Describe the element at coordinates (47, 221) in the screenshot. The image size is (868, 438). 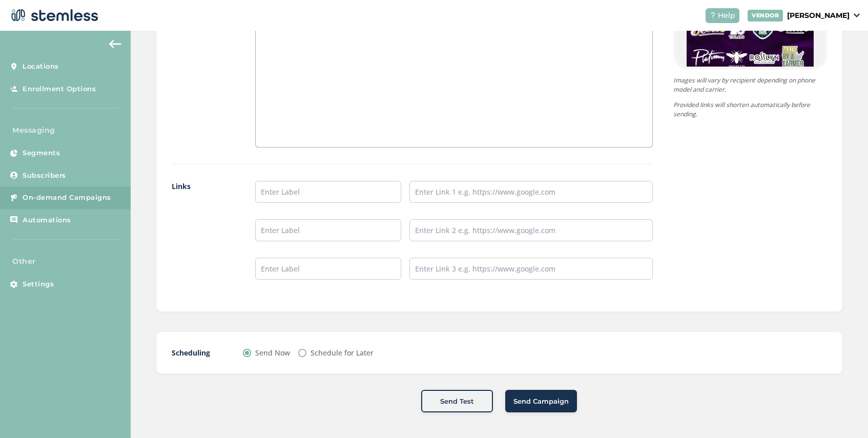
I see `span: Automations` at that location.